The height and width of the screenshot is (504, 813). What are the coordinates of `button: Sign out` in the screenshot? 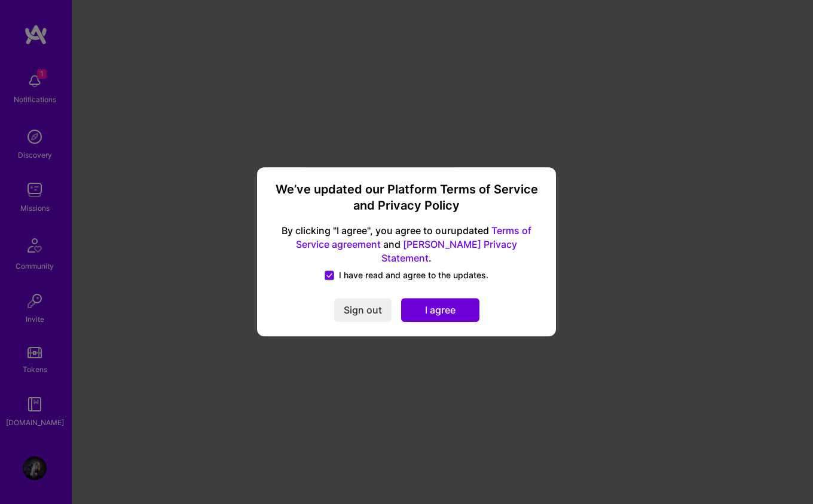 It's located at (363, 310).